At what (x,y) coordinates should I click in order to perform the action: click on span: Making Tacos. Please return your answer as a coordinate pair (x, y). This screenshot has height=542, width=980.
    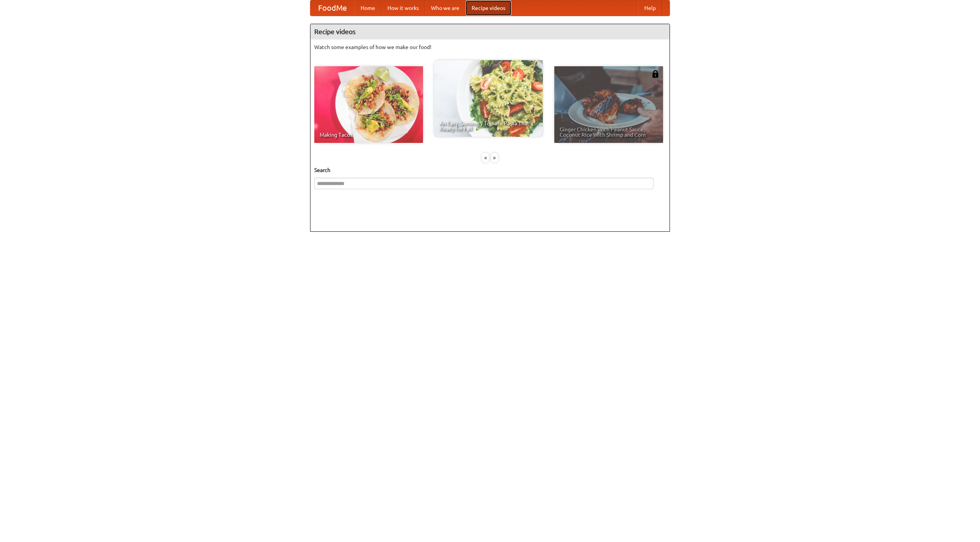
    Looking at the image, I should click on (369, 135).